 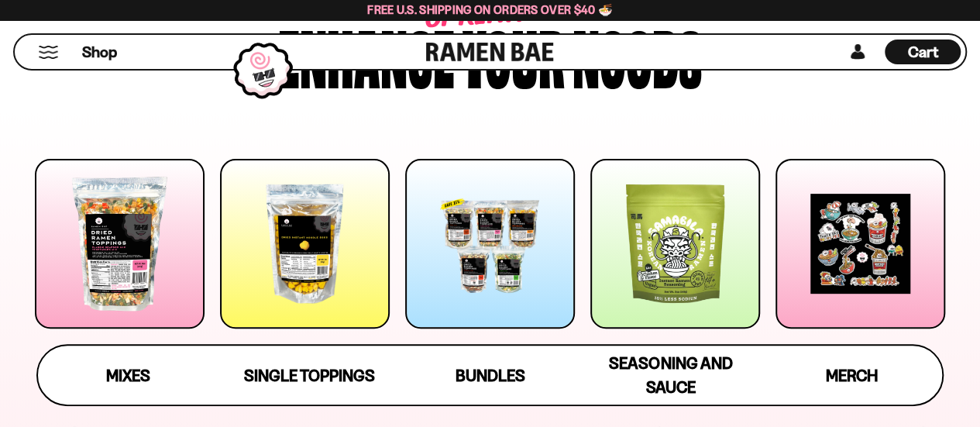 What do you see at coordinates (852, 375) in the screenshot?
I see `span: Merch` at bounding box center [852, 375].